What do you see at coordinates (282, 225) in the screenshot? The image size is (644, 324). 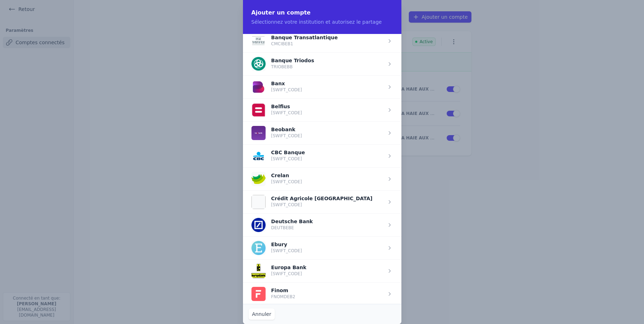 I see `button: Deutsche Bank DEUTBEBE` at bounding box center [282, 225].